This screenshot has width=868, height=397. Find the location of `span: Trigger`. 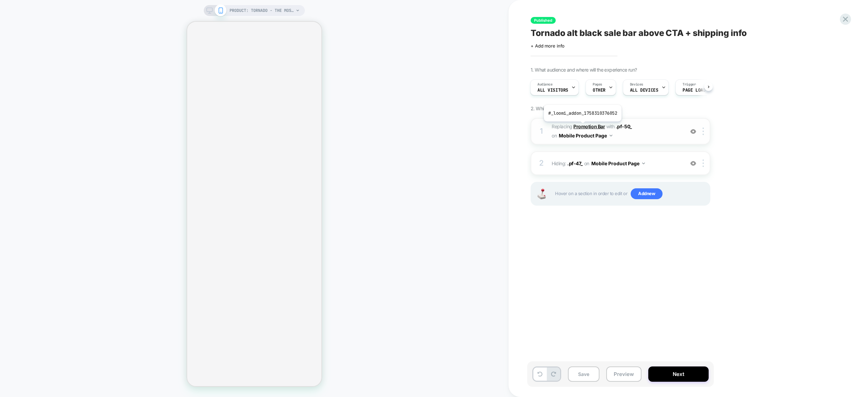

span: Trigger is located at coordinates (689, 84).